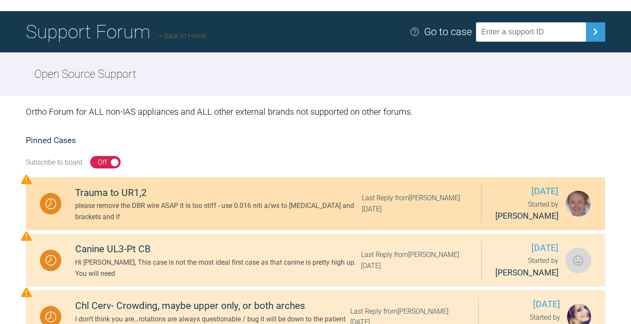 The image size is (631, 324). What do you see at coordinates (102, 162) in the screenshot?
I see `div: Off` at bounding box center [102, 162].